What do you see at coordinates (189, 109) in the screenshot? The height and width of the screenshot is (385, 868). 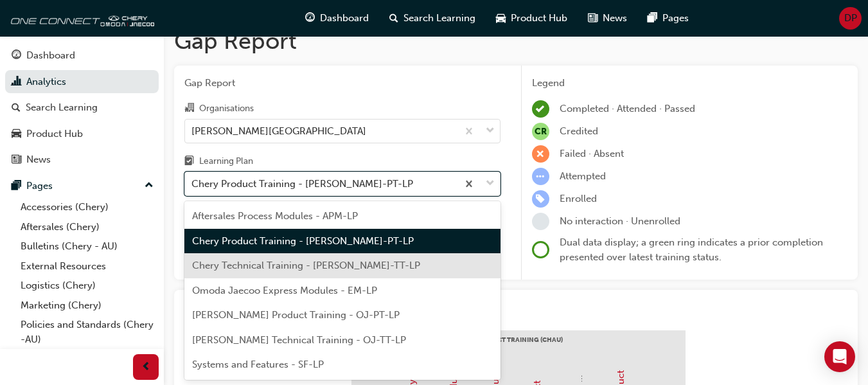 I see `span: organisation-icon` at bounding box center [189, 109].